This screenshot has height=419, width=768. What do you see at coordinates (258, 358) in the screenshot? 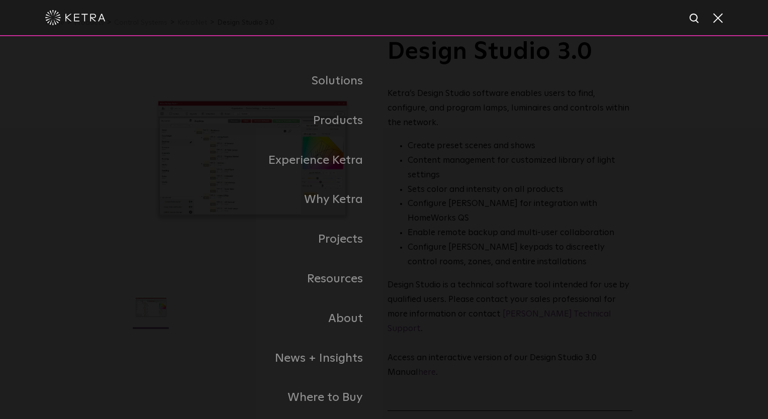
I see `a: News + Insights` at bounding box center [258, 358].